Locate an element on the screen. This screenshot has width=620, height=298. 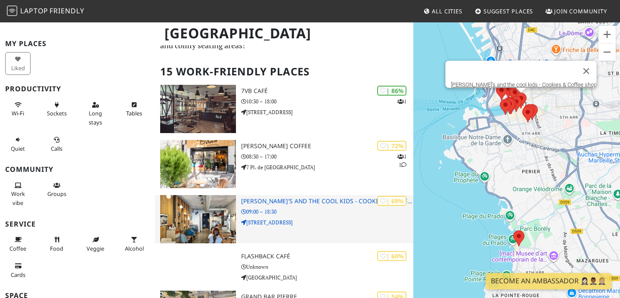
h3: 7VB Café is located at coordinates (327, 91).